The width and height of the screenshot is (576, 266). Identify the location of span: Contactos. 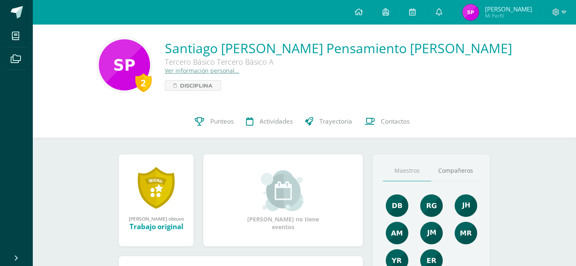
(395, 121).